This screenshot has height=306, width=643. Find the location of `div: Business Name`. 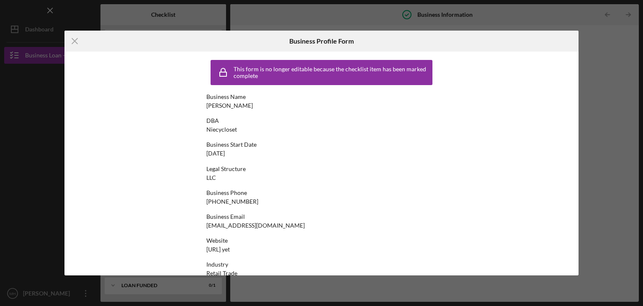

div: Business Name is located at coordinates (322, 97).